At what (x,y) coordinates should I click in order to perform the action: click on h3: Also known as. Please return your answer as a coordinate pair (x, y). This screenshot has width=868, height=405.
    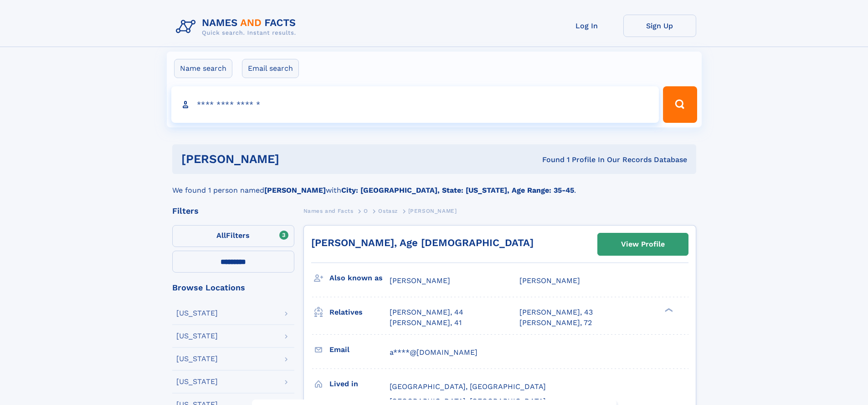
    Looking at the image, I should click on (360, 278).